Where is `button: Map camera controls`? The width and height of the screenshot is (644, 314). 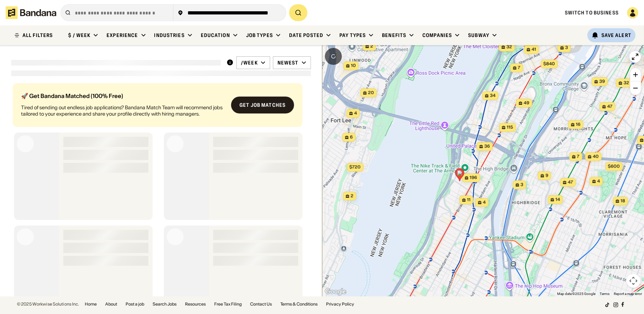
button: Map camera controls is located at coordinates (633, 280).